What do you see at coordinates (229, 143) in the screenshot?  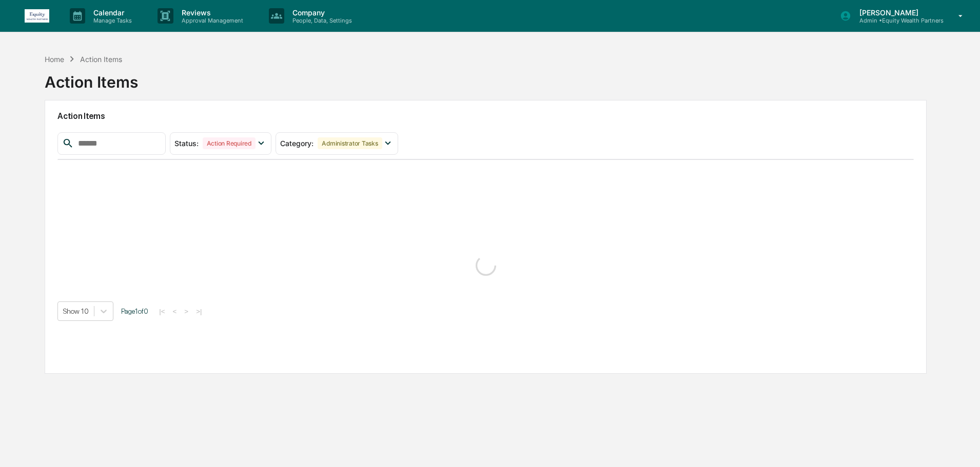 I see `div: Action Required` at bounding box center [229, 143].